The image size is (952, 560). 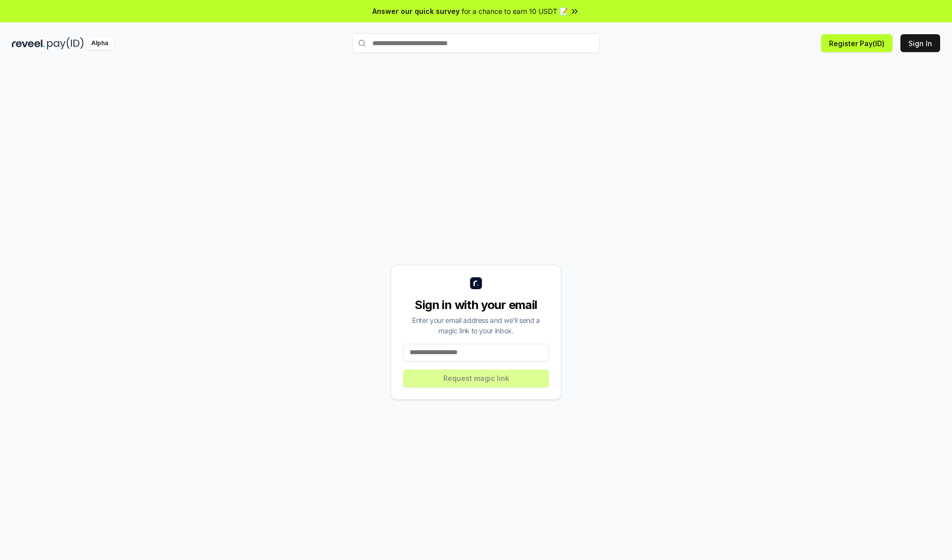 I want to click on img: reveel_dark, so click(x=28, y=43).